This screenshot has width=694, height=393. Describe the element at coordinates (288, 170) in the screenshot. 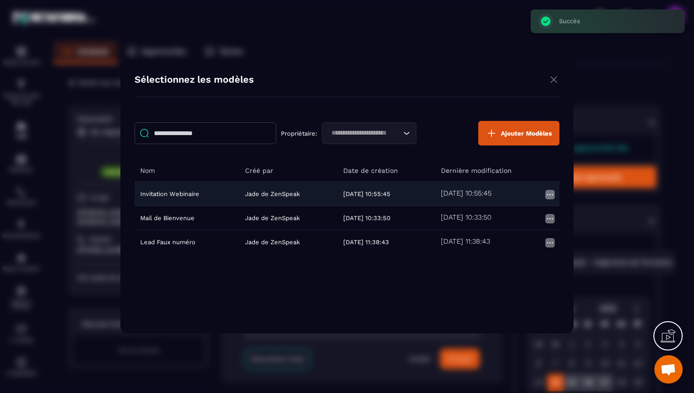

I see `th: Créé par` at that location.